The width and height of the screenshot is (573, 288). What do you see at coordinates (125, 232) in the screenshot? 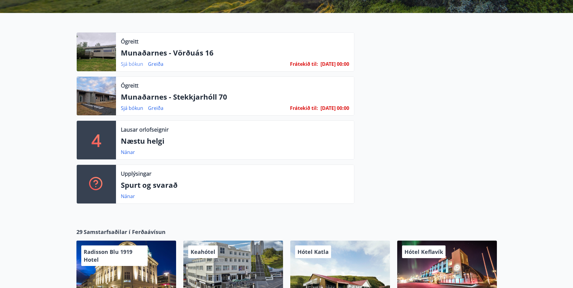
I see `span: Samstarfsaðilar í Ferðaávísun` at bounding box center [125, 232].